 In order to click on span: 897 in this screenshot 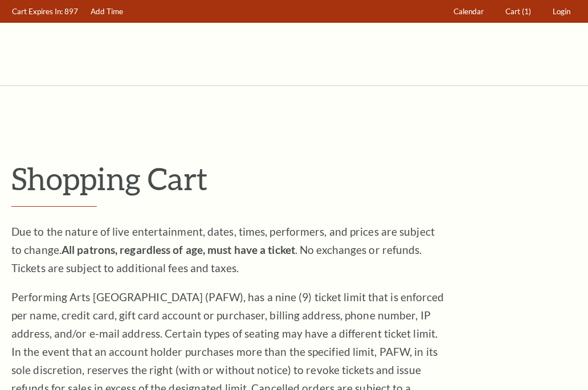, I will do `click(72, 12)`.